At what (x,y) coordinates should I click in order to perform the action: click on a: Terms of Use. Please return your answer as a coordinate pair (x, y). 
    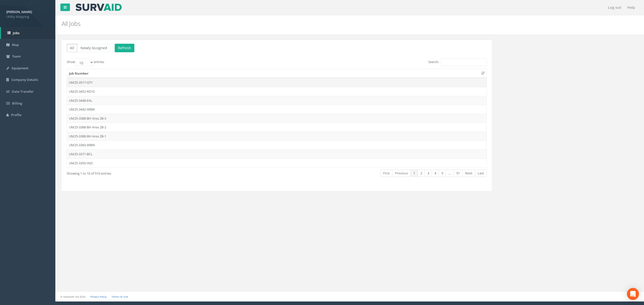
    Looking at the image, I should click on (120, 297).